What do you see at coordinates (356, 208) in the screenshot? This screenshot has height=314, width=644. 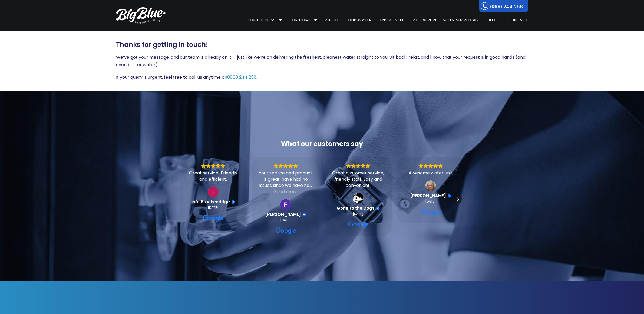 I see `span: Gone to the Dogs` at bounding box center [356, 208].